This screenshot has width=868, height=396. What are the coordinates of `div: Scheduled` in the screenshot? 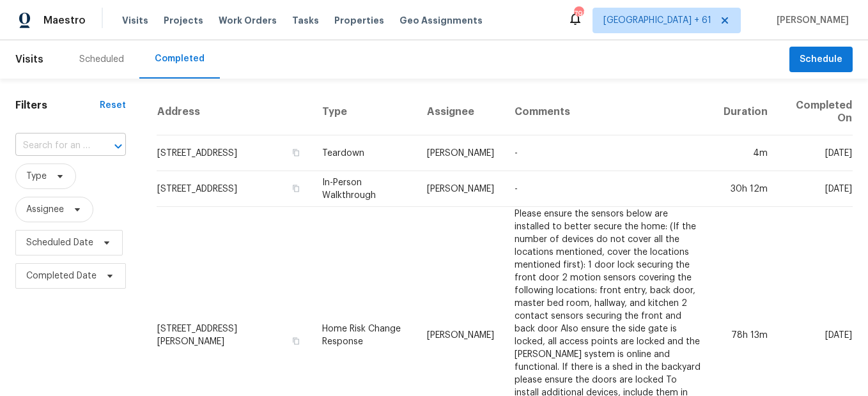 It's located at (101, 60).